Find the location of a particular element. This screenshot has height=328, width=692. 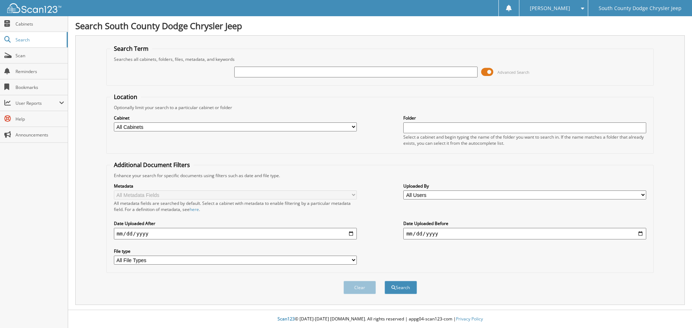

span: Scan123 is located at coordinates (286, 319).